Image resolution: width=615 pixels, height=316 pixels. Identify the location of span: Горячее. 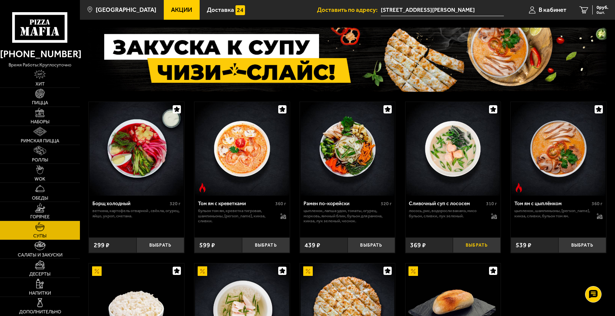
(40, 217).